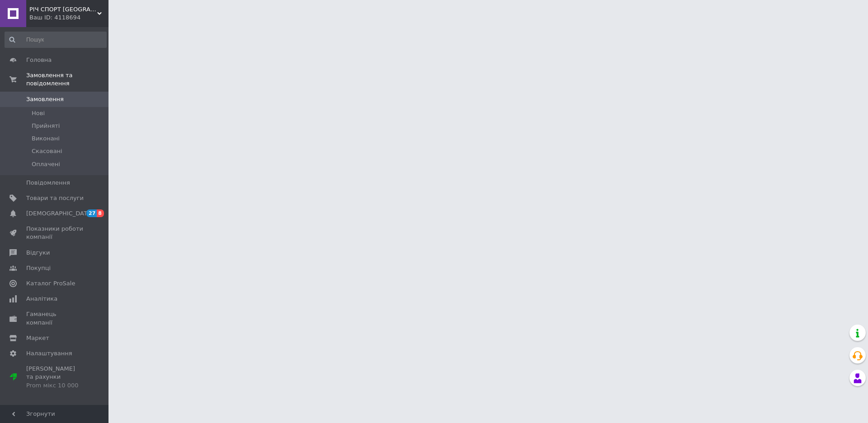 The width and height of the screenshot is (868, 423). I want to click on span: Товари та послуги, so click(55, 198).